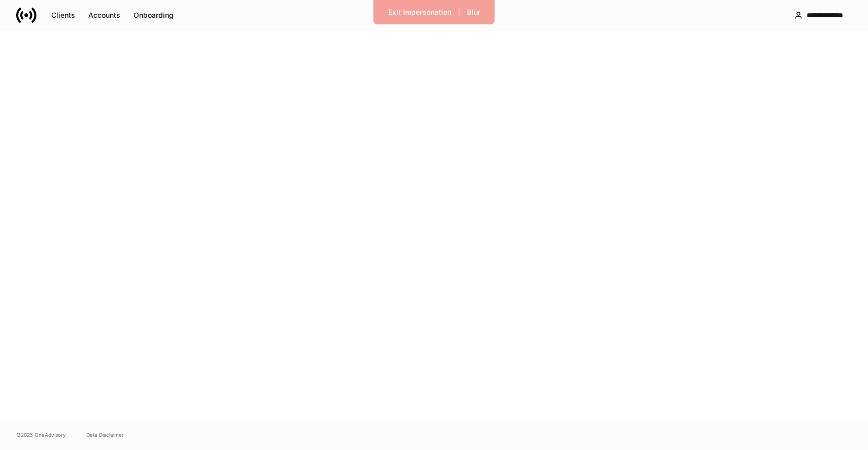 The width and height of the screenshot is (868, 450). Describe the element at coordinates (154, 15) in the screenshot. I see `button: Onboarding` at that location.